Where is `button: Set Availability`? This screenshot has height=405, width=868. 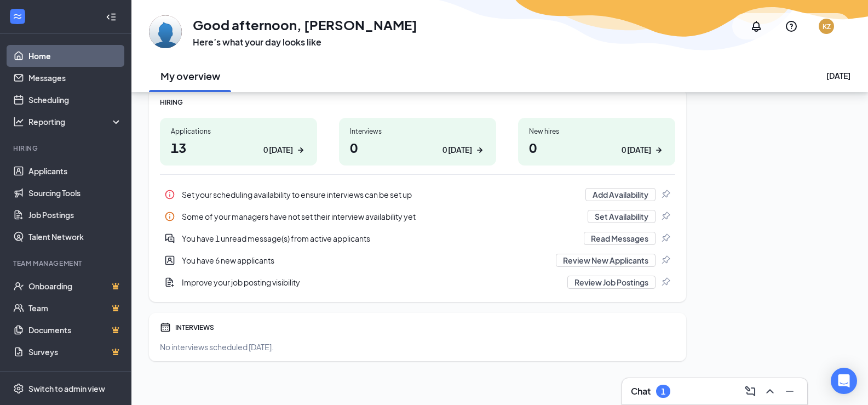
button: Set Availability is located at coordinates (621, 216).